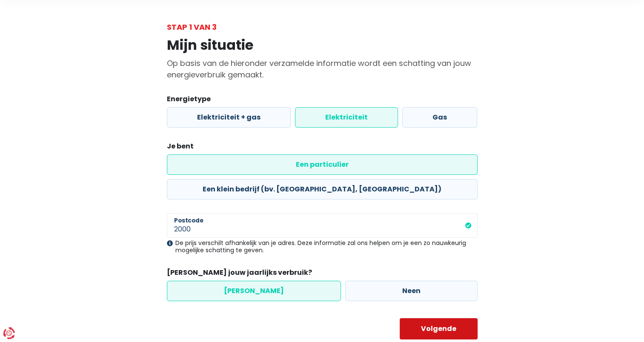 Image resolution: width=644 pixels, height=342 pixels. I want to click on h1: Mijn situatie, so click(322, 45).